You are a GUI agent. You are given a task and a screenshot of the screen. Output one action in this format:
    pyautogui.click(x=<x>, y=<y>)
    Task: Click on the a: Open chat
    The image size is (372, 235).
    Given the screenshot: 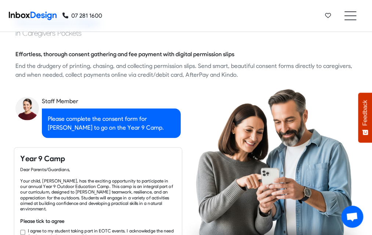 What is the action you would take?
    pyautogui.click(x=352, y=216)
    